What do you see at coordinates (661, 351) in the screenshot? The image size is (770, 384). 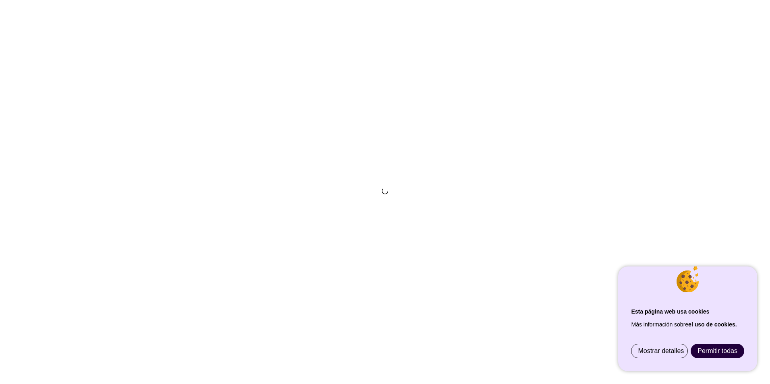 I see `span: Mostrar detalles` at bounding box center [661, 351].